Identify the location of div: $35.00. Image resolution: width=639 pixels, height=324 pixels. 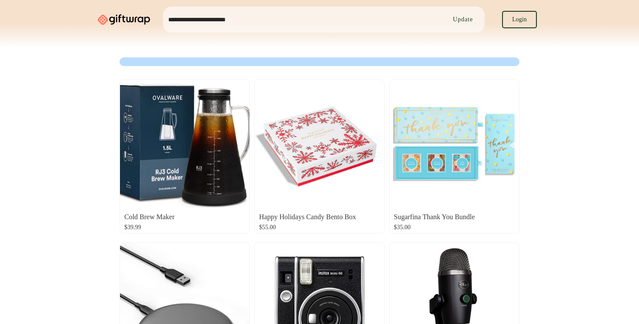
(454, 227).